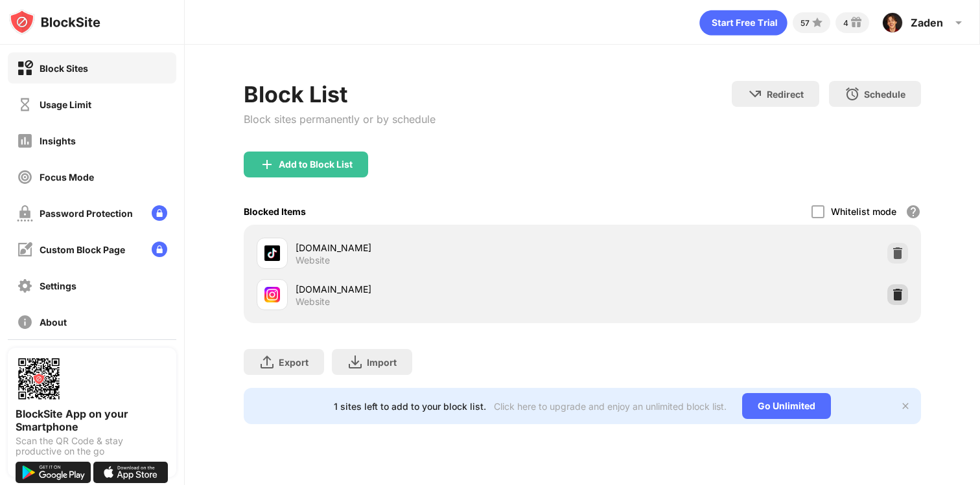 The height and width of the screenshot is (485, 980). Describe the element at coordinates (892, 23) in the screenshot. I see `img: ACg8ocJlkqDhYYrKKF6bxFEFMrrMyyJU0ielx3ewZP3SW2rSE7JjcNMBfw=s96-c` at that location.